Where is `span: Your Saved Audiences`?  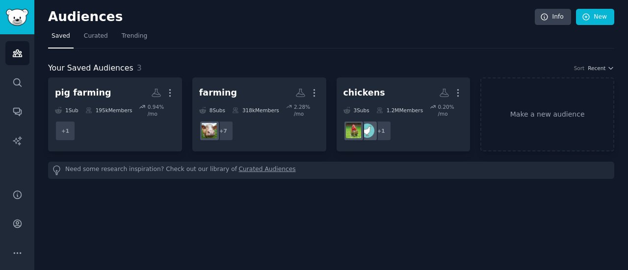
span: Your Saved Audiences is located at coordinates (91, 68).